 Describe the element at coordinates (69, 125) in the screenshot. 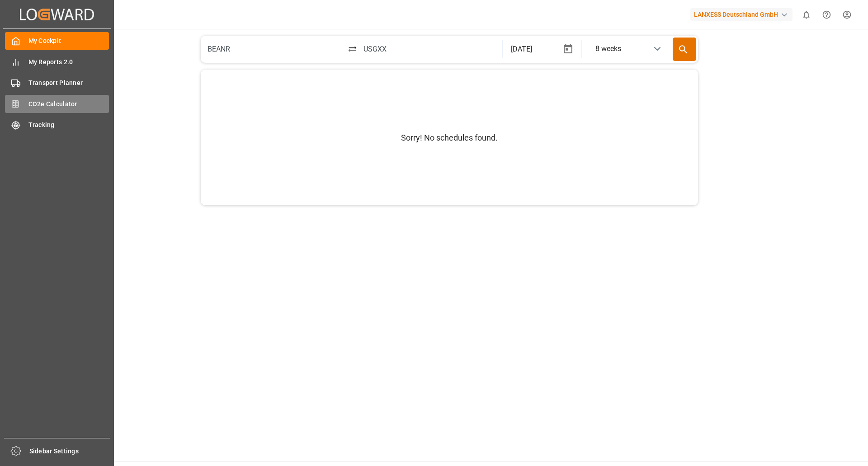

I see `span: Tracking` at that location.